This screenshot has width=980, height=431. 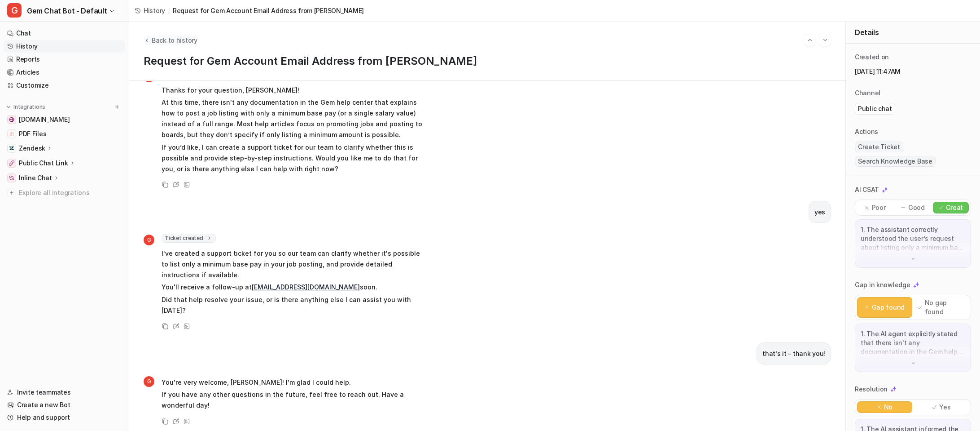 I want to click on p: If you have any other questions in the future, feel free to reach out. Have a wonderful day!, so click(x=293, y=400).